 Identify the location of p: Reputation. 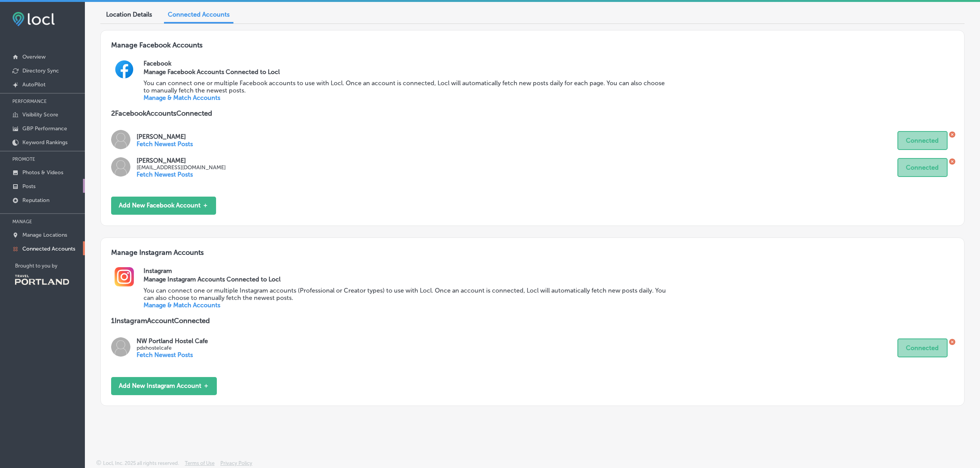
(36, 200).